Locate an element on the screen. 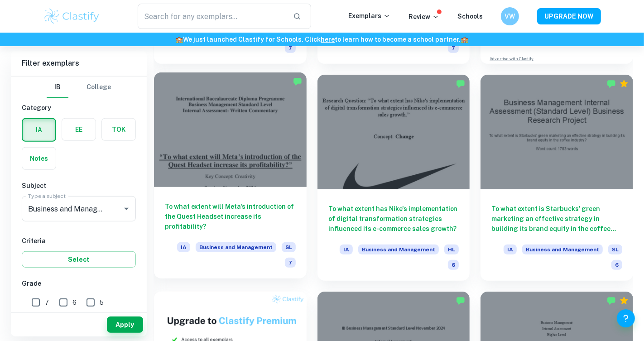 The height and width of the screenshot is (341, 644). h6: Subject is located at coordinates (79, 186).